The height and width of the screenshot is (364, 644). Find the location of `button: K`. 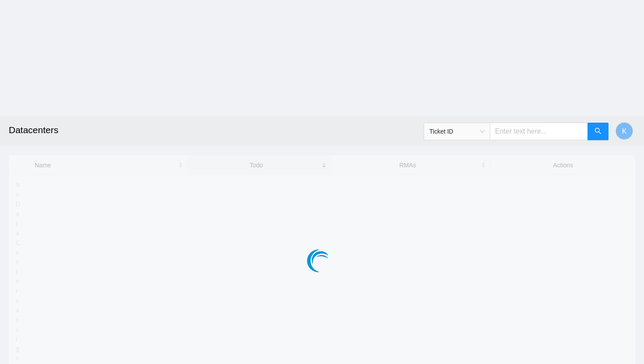

button: K is located at coordinates (624, 131).